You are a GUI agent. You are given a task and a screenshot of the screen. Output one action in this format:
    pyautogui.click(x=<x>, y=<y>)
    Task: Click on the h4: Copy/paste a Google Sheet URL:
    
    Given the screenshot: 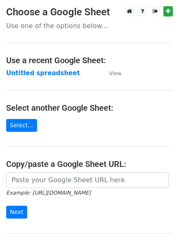 What is the action you would take?
    pyautogui.click(x=89, y=164)
    